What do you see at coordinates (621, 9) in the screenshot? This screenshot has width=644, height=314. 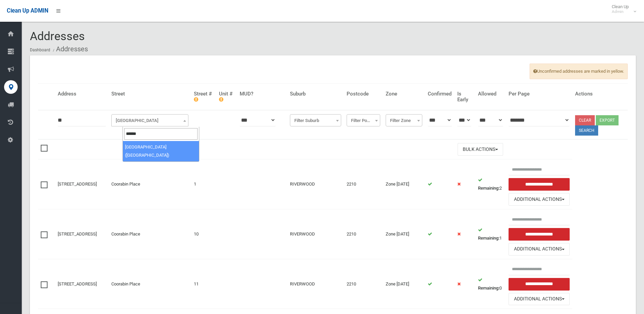 I see `span: Clean Up` at bounding box center [621, 9].